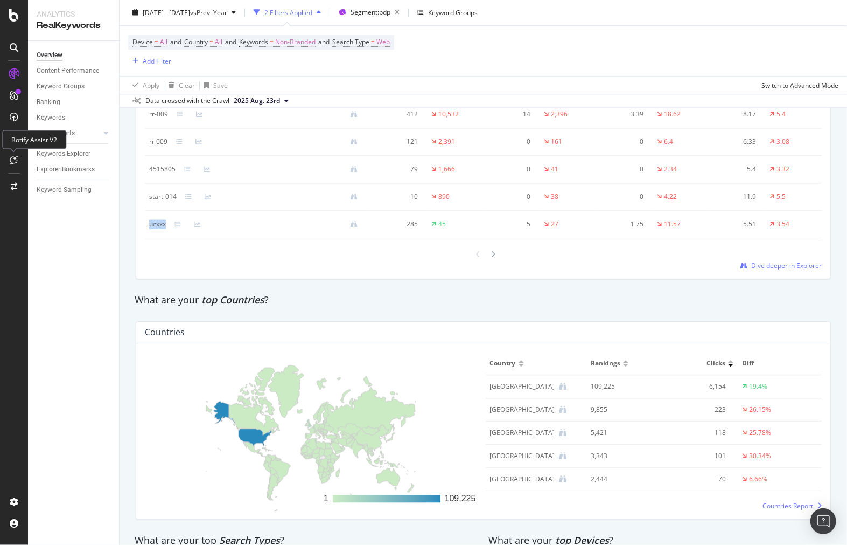 The width and height of the screenshot is (847, 545). What do you see at coordinates (622, 224) in the screenshot?
I see `div: 1.75` at bounding box center [622, 224].